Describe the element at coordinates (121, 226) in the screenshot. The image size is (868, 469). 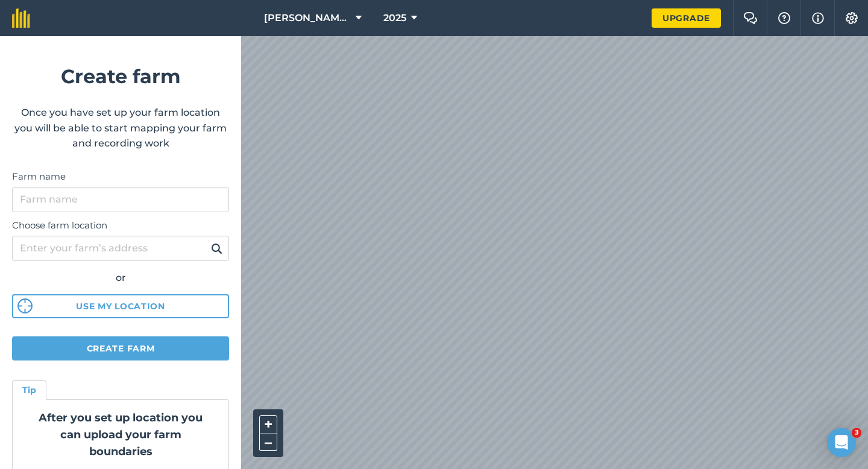
I see `label: Choose farm location` at that location.